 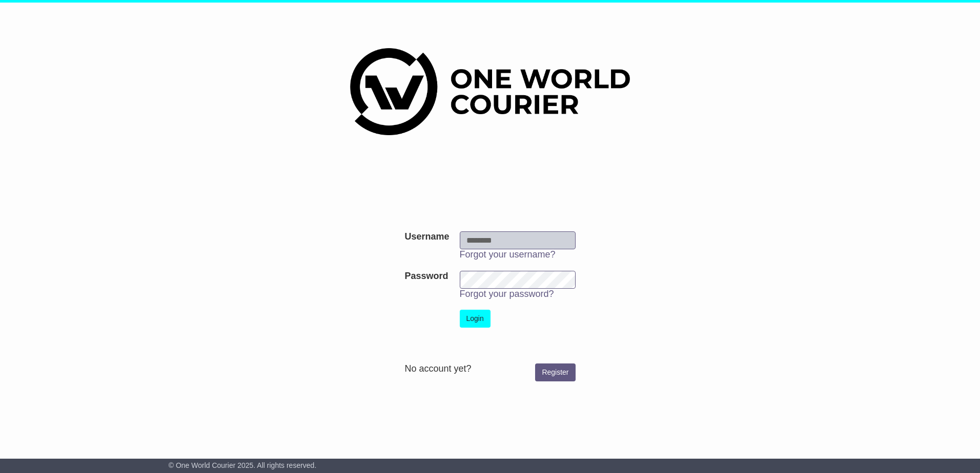 What do you see at coordinates (242, 466) in the screenshot?
I see `span: © One World Courier 2025. All rights reserved.` at bounding box center [242, 466].